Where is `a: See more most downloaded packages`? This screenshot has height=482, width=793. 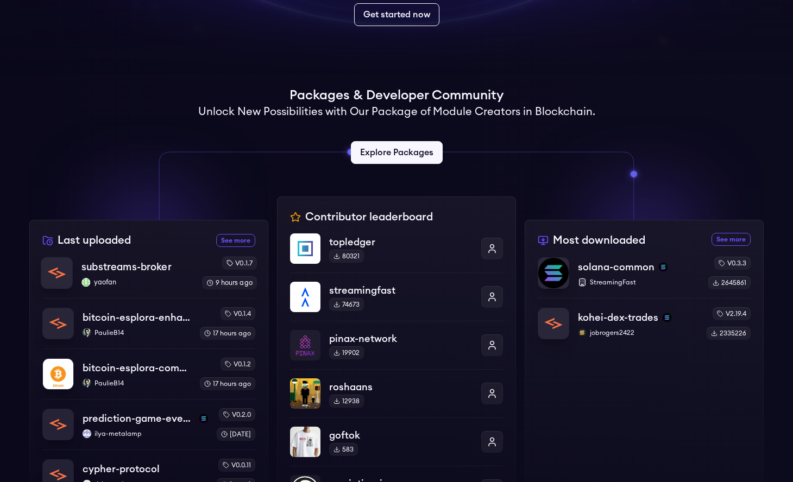 a: See more most downloaded packages is located at coordinates (731, 240).